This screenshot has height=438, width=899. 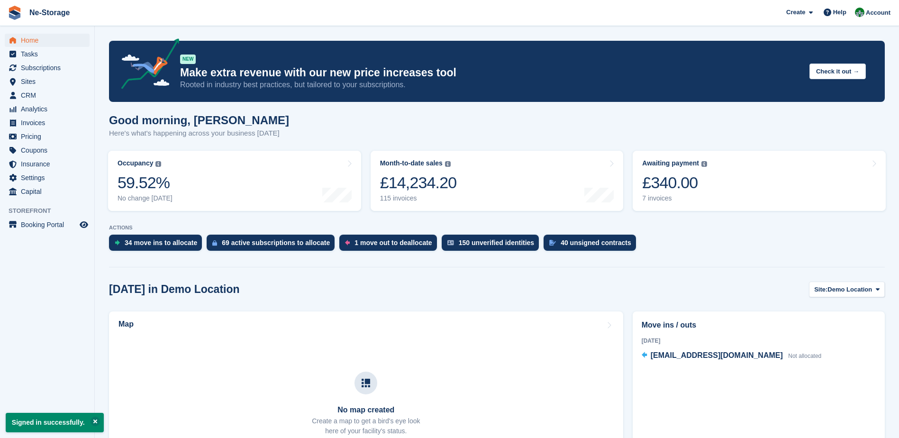 What do you see at coordinates (55, 422) in the screenshot?
I see `p: Signed in successfully.` at bounding box center [55, 422].